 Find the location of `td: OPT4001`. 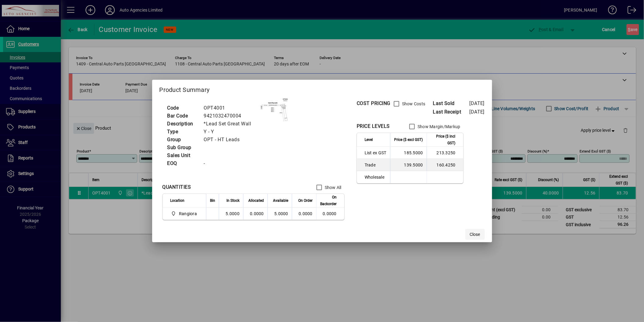

td: OPT4001 is located at coordinates (230, 108).